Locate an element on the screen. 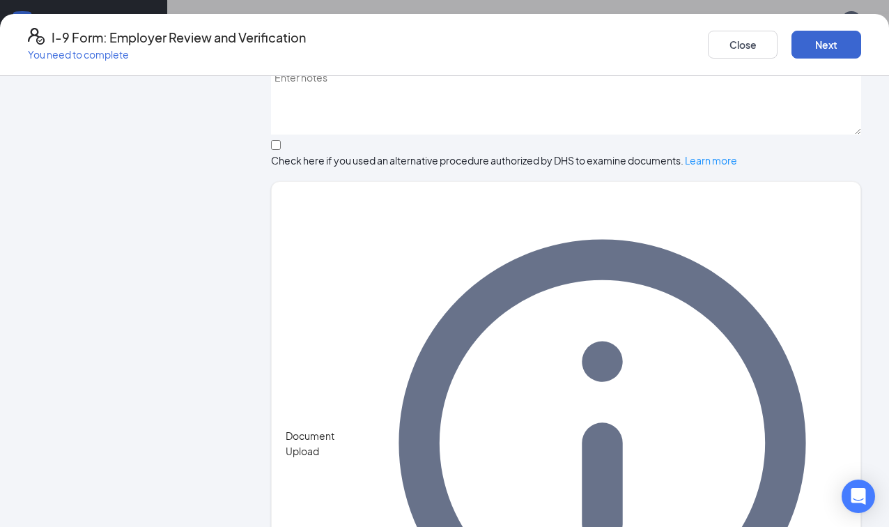 This screenshot has height=527, width=889. div: Check here if you used an alternative procedure authorized by DHS to examine documents. is located at coordinates (566, 160).